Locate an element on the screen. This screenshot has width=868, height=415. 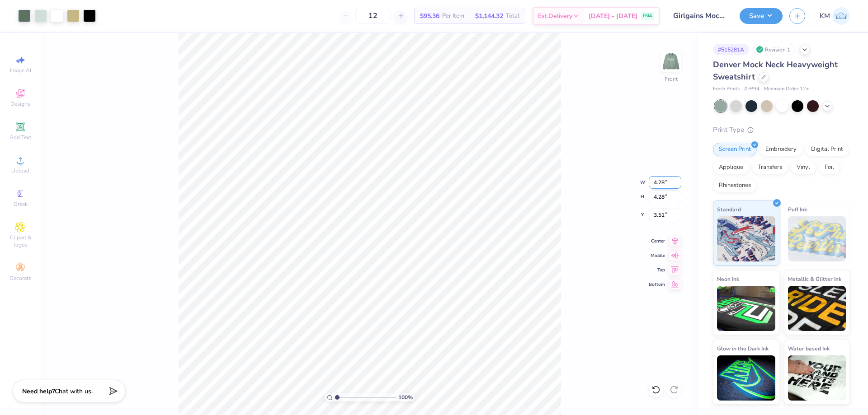
a: KM is located at coordinates (835, 16).